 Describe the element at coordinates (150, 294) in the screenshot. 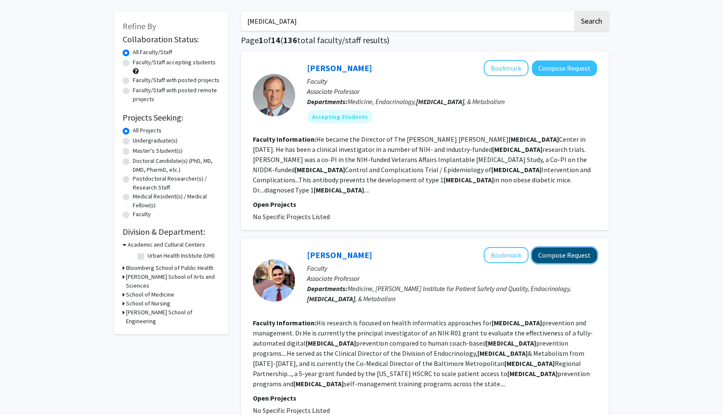

I see `h3: School of Medicine` at that location.